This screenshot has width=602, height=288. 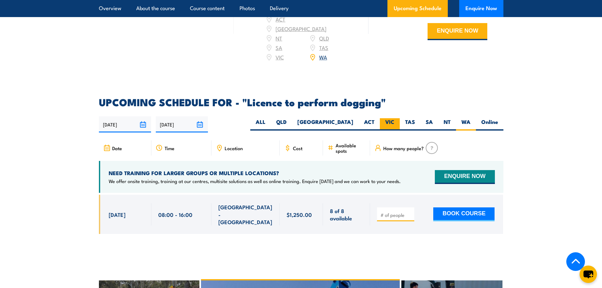 What do you see at coordinates (347, 214) in the screenshot?
I see `span: 8 of 8 available` at bounding box center [347, 214].